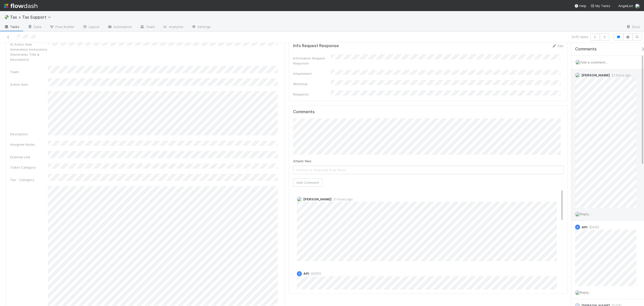  I want to click on span: AngelList, so click(626, 6).